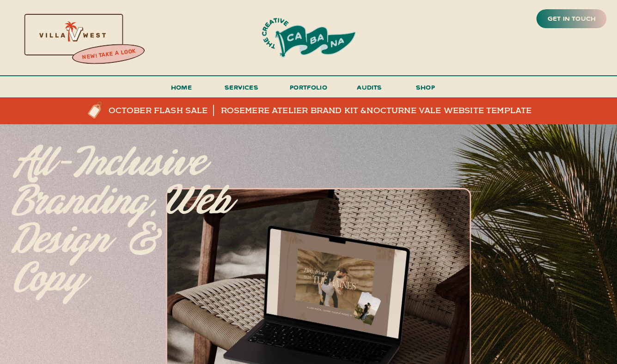  What do you see at coordinates (308, 89) in the screenshot?
I see `a: portfolio` at bounding box center [308, 89].